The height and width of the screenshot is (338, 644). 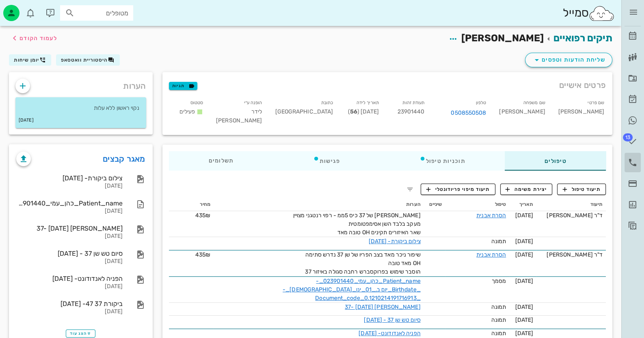 What do you see at coordinates (601, 13) in the screenshot?
I see `img: SmileCloud logo` at bounding box center [601, 13].